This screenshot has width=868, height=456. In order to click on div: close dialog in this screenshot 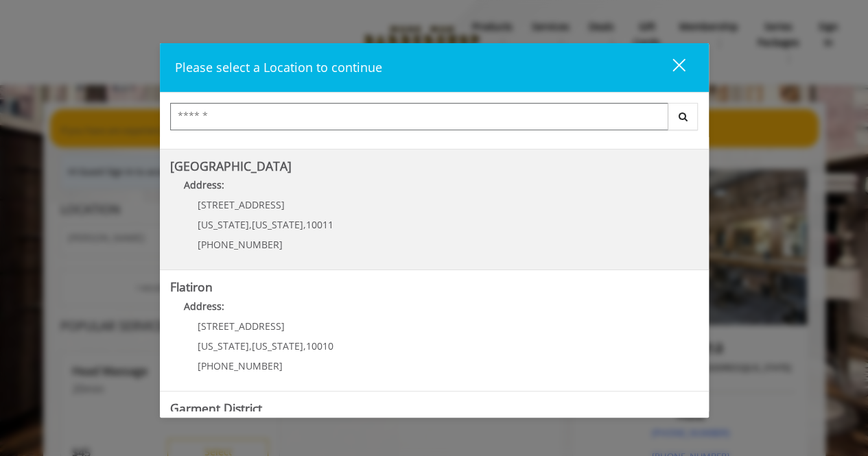, I will do `click(670, 68)`.